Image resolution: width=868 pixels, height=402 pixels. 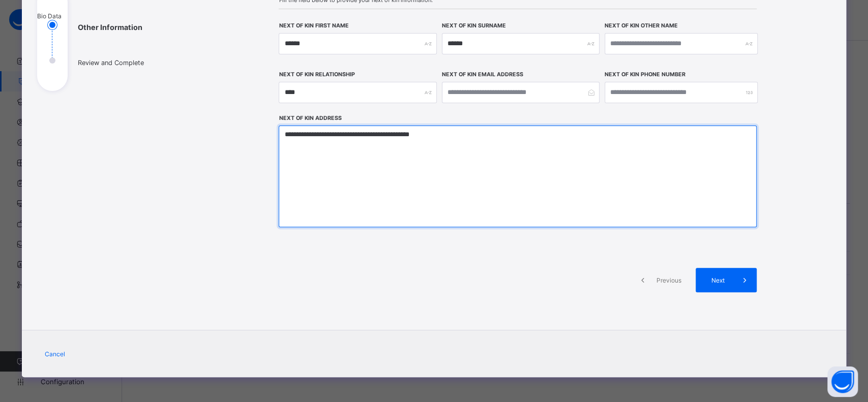 What do you see at coordinates (482, 74) in the screenshot?
I see `label: Next of Kin Email Address` at bounding box center [482, 74].